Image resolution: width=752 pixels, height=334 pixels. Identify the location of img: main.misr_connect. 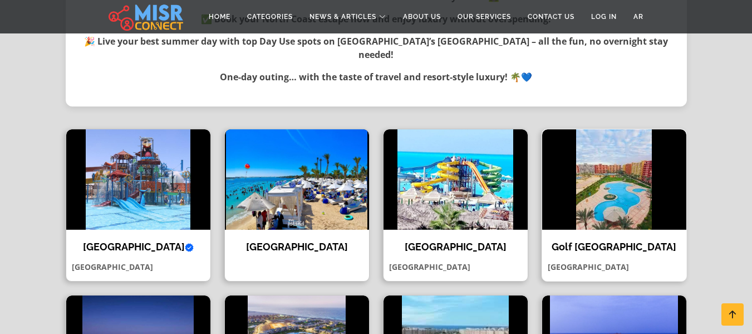
(146, 17).